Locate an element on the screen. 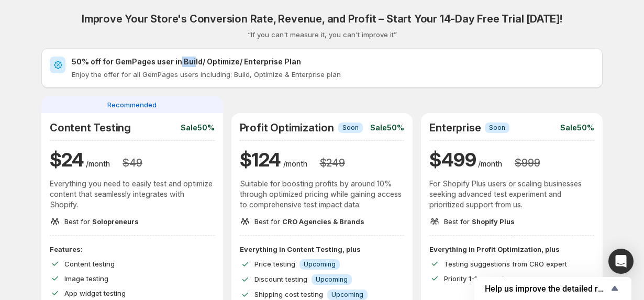 The width and height of the screenshot is (644, 300). p: Features: is located at coordinates (132, 249).